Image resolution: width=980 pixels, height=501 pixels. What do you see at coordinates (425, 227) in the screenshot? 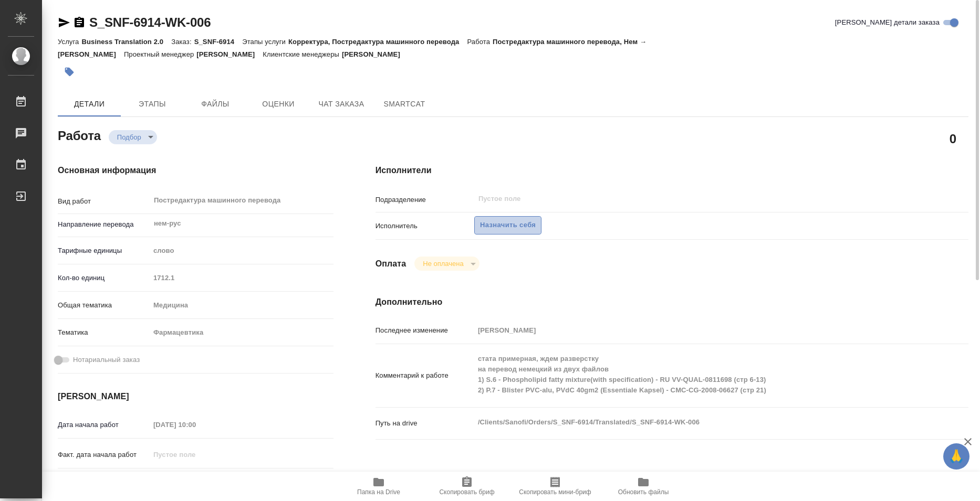
I see `p: Исполнитель` at bounding box center [425, 227].